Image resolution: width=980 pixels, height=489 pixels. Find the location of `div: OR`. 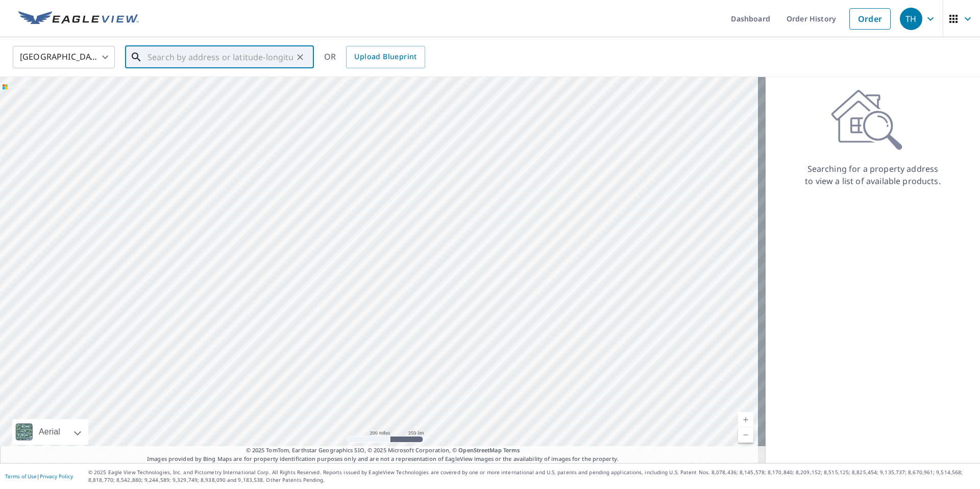

div: OR is located at coordinates (375, 57).